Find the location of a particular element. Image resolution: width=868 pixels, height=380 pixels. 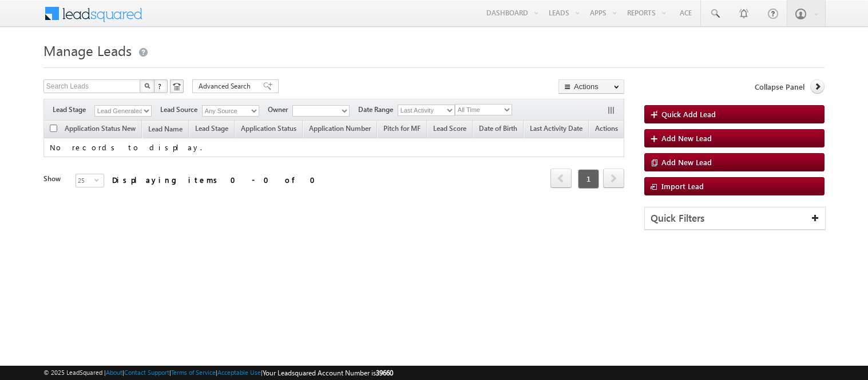

a: Acceptable Use is located at coordinates (239, 372).